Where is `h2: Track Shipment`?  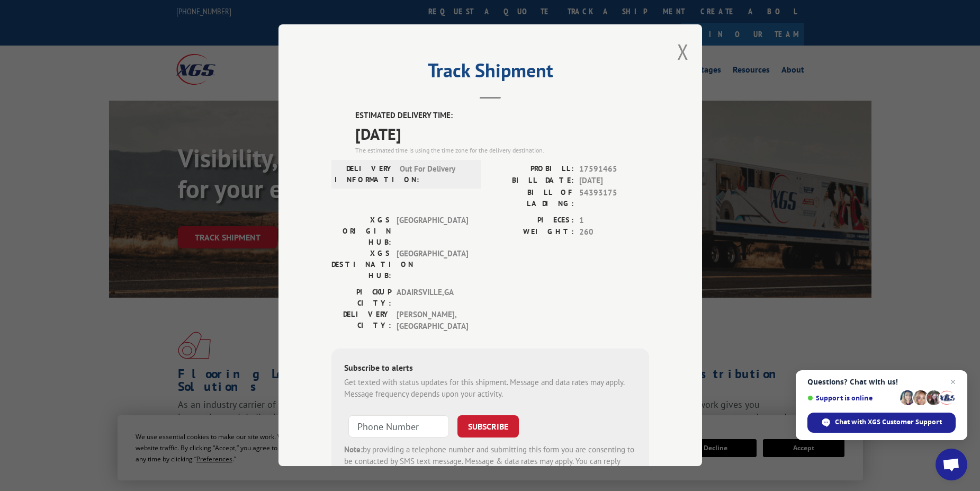
h2: Track Shipment is located at coordinates (490, 73).